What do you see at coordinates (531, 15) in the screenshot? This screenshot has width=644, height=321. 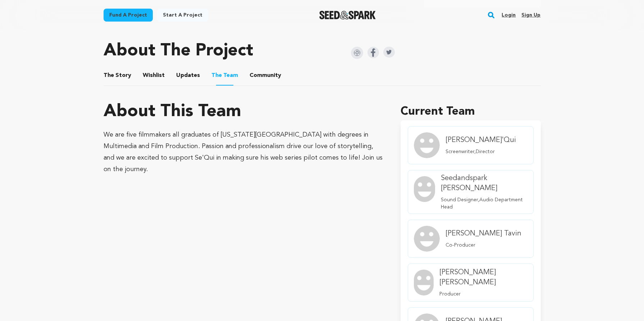 I see `a: Sign up` at bounding box center [531, 15].